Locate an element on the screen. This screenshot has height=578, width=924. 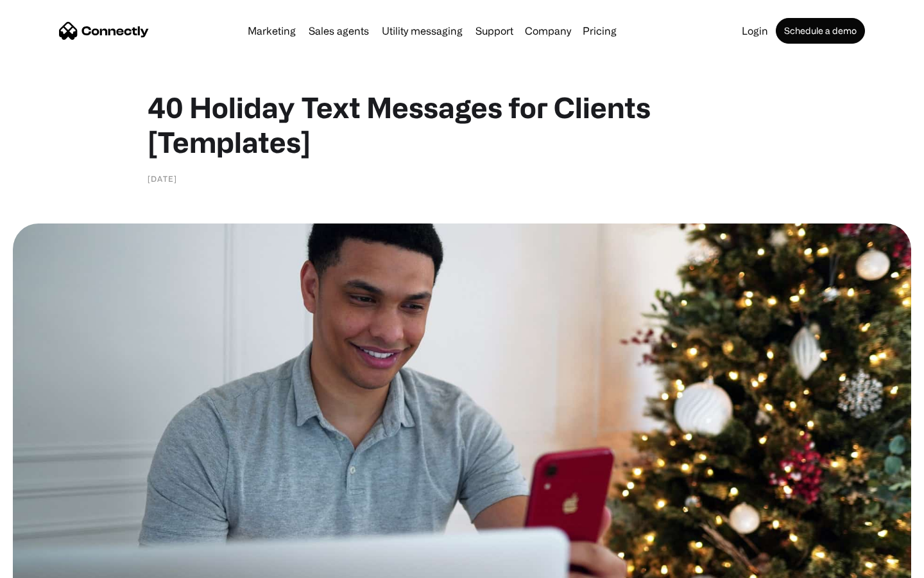
a: Sales agents is located at coordinates (339, 31).